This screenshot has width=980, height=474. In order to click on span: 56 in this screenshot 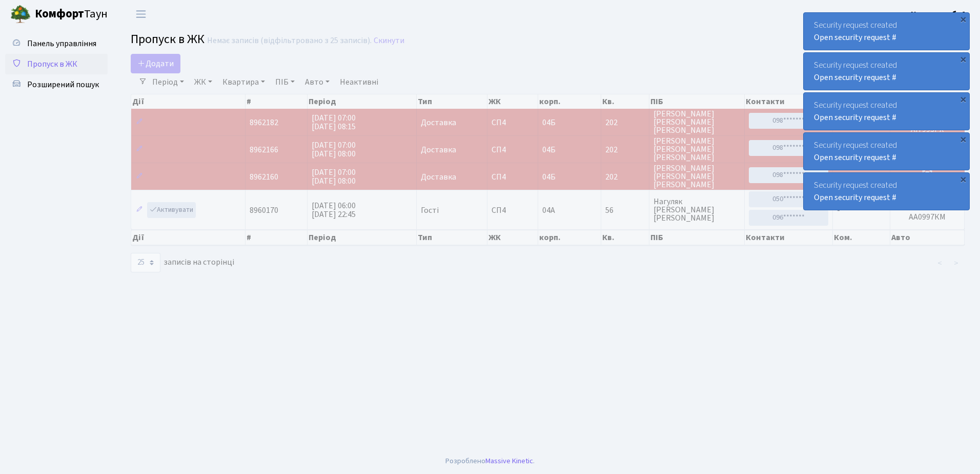, I will do `click(625, 211)`.